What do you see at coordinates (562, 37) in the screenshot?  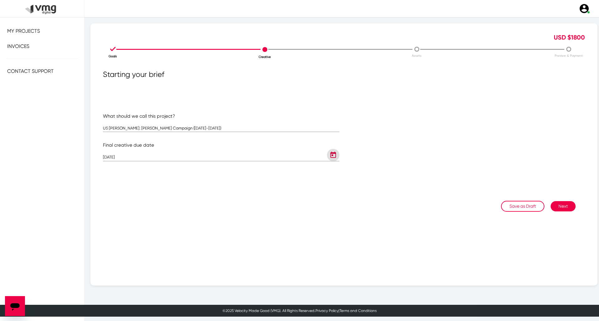 I see `span: USD $` at bounding box center [562, 37].